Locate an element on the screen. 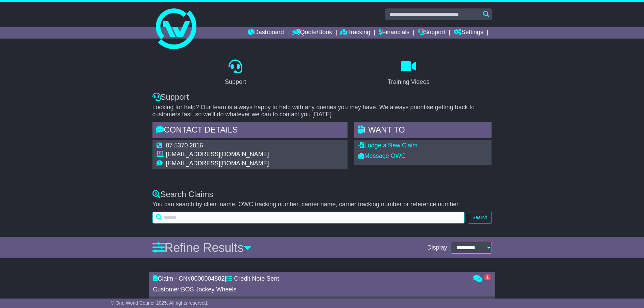 This screenshot has height=308, width=644. a: Quote/Book is located at coordinates (312, 33).